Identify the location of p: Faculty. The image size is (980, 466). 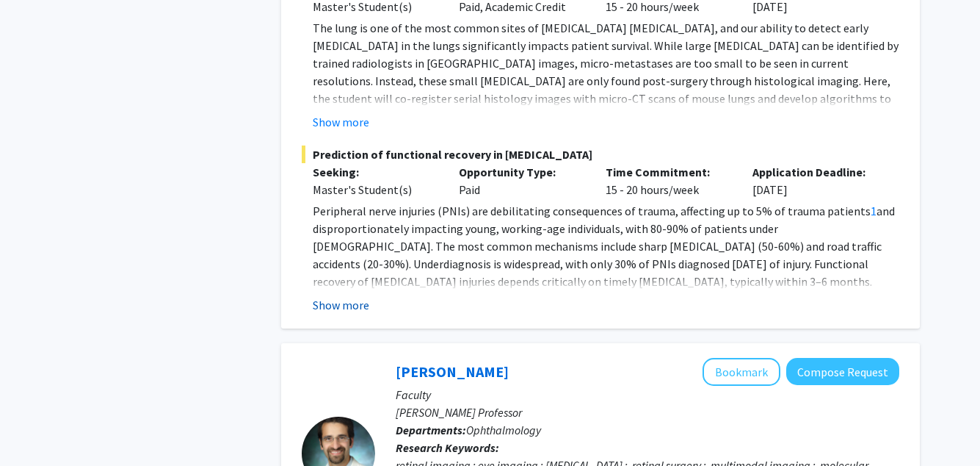
(647, 394).